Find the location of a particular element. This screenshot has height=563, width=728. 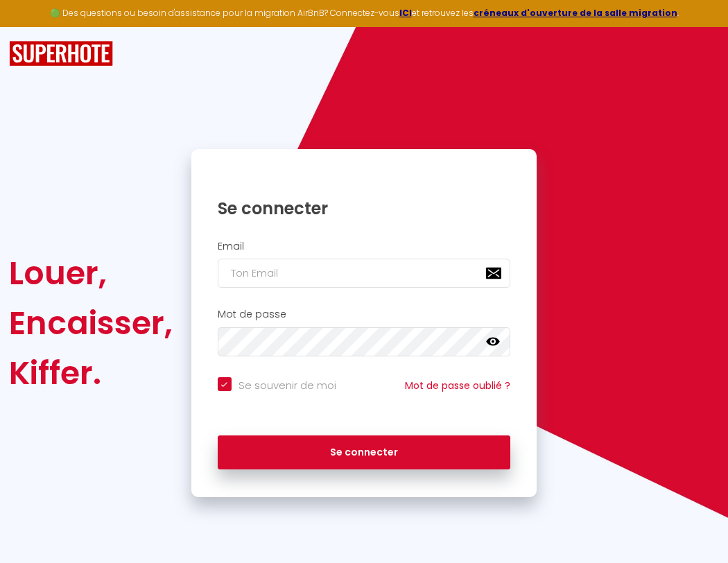

div: Kiffer. is located at coordinates (91, 374).